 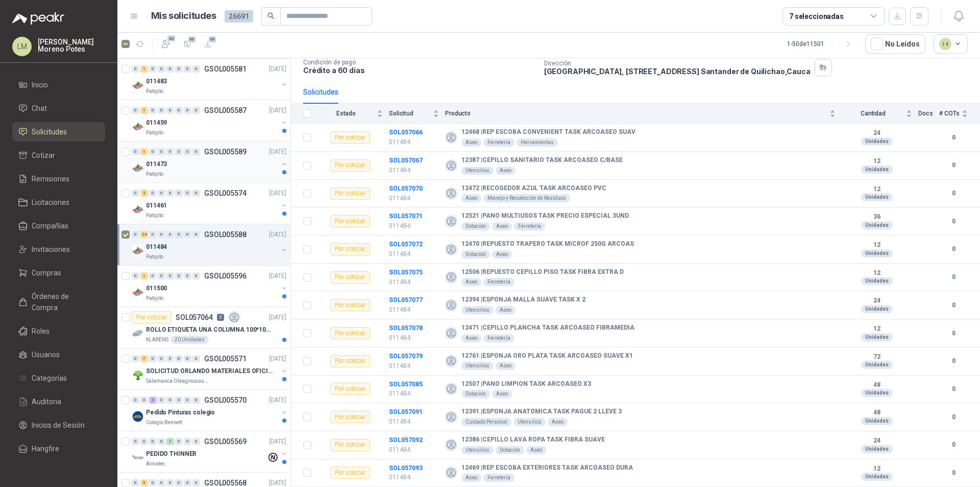 I want to click on span: Cotizar, so click(x=44, y=155).